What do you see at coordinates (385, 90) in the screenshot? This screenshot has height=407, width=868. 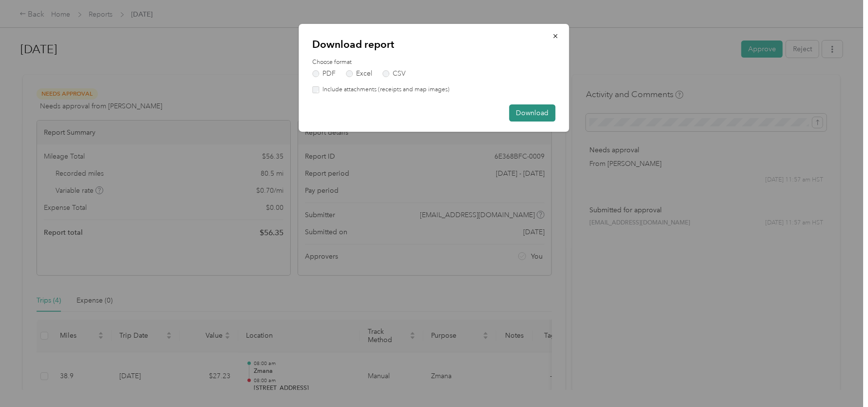 I see `label: Include attachments (receipts and map images)` at bounding box center [385, 90].